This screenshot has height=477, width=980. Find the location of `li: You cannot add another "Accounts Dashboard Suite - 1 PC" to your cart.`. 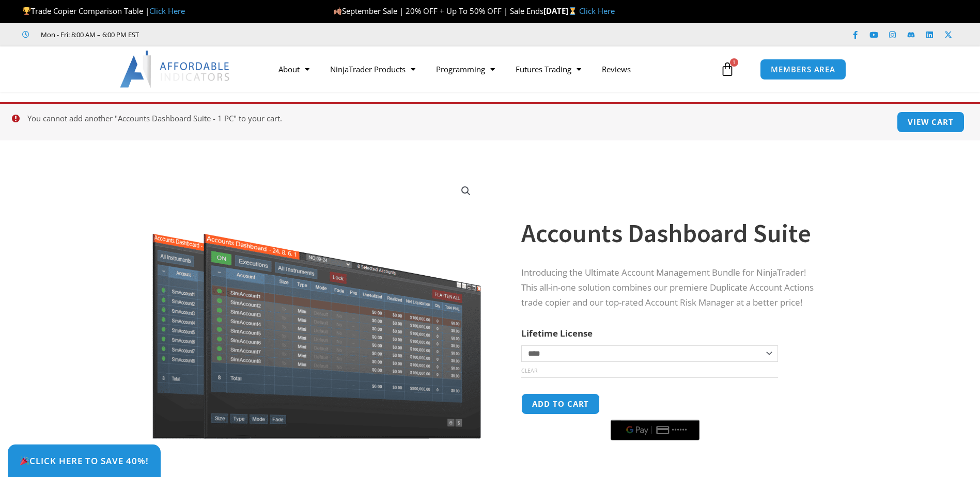

li: You cannot add another "Accounts Dashboard Suite - 1 PC" to your cart. is located at coordinates (496, 118).